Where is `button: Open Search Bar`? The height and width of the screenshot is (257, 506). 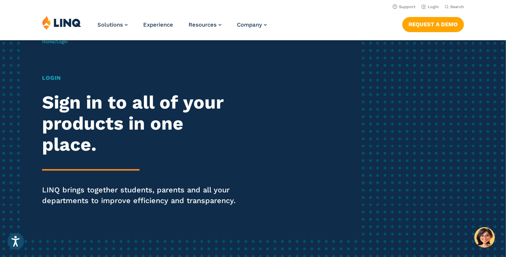 button: Open Search Bar is located at coordinates (455, 7).